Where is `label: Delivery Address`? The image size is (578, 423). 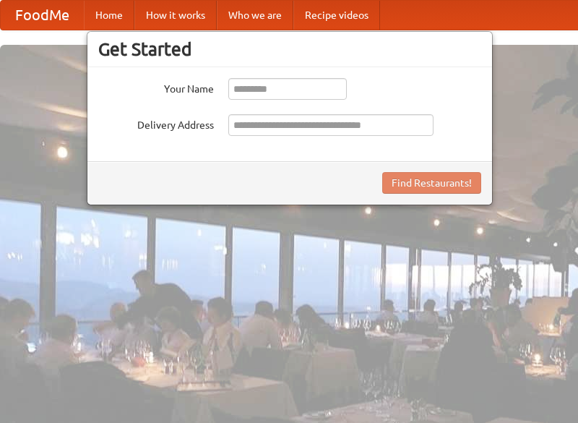
label: Delivery Address is located at coordinates (156, 123).